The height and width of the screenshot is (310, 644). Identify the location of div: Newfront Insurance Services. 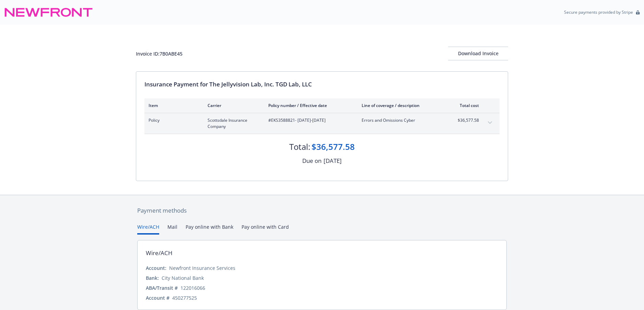
(202, 268).